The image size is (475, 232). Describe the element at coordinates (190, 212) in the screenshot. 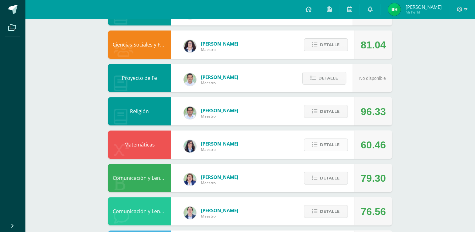

I see `img: bdeda482c249daf2390eb3a441c038f2.png` at that location.